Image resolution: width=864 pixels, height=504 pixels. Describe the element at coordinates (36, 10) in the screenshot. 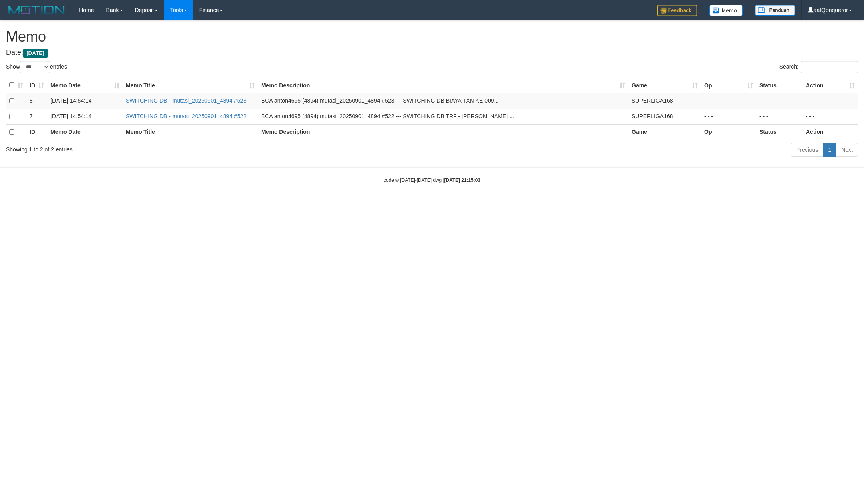

I see `img: MOTION_logo.png` at that location.